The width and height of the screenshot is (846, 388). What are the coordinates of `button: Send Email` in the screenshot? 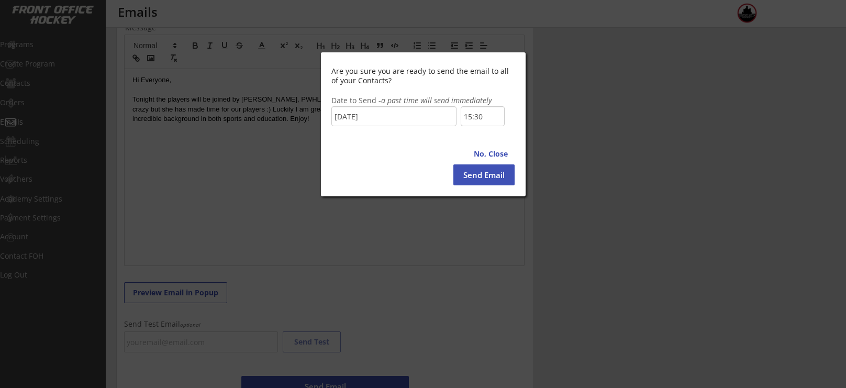 It's located at (484, 175).